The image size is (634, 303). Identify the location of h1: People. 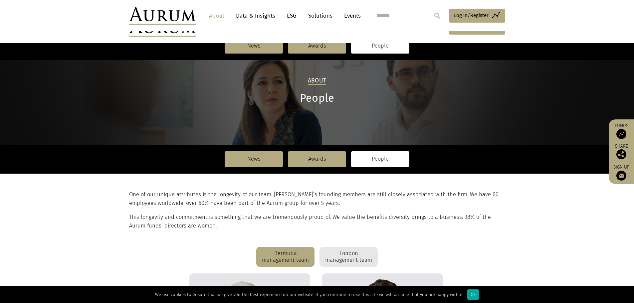
(317, 98).